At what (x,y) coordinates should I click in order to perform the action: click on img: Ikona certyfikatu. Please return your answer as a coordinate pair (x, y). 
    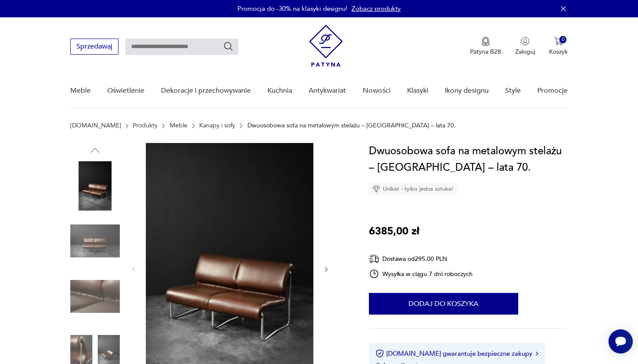
    Looking at the image, I should click on (380, 354).